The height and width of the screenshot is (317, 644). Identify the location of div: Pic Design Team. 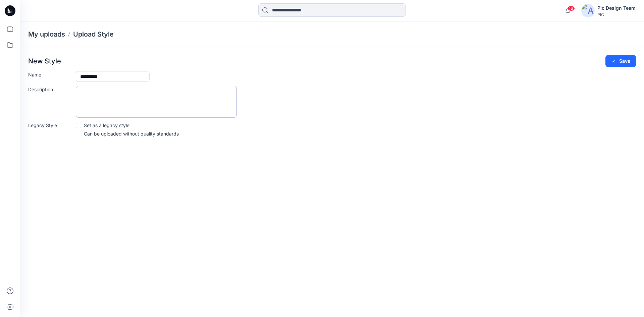
(617, 8).